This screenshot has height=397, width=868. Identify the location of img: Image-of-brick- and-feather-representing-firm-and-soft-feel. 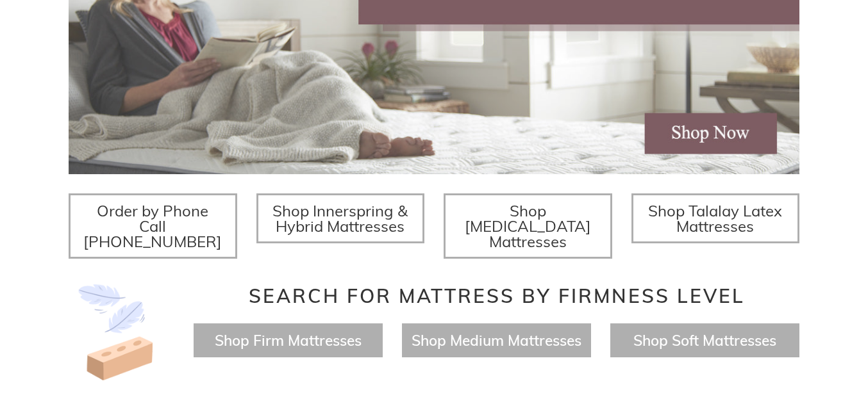
(117, 333).